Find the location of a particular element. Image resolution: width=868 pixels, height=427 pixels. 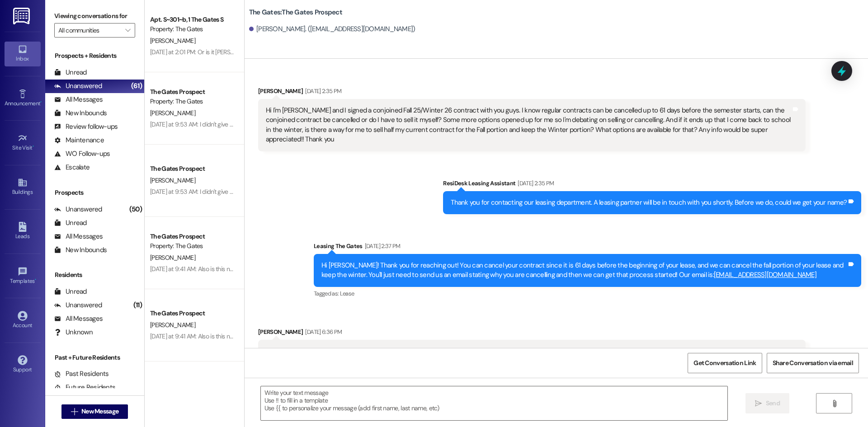

img: ResiDesk Logo is located at coordinates (22, 16).